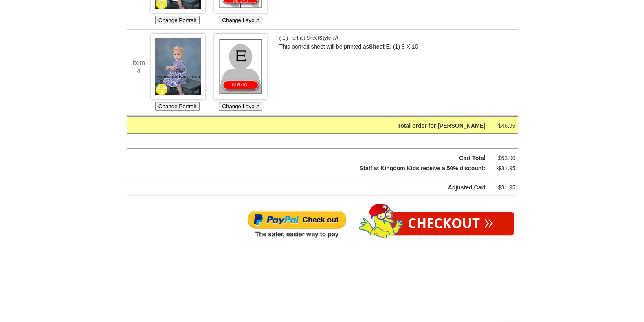 Image resolution: width=644 pixels, height=322 pixels. I want to click on div: -$31.95, so click(503, 168).